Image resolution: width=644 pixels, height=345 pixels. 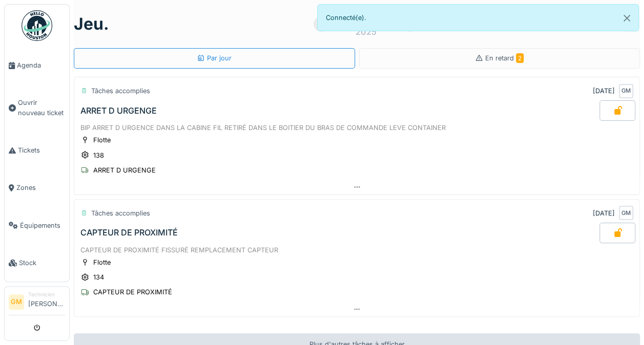 What do you see at coordinates (47, 295) in the screenshot?
I see `div: Technicien` at bounding box center [47, 295].